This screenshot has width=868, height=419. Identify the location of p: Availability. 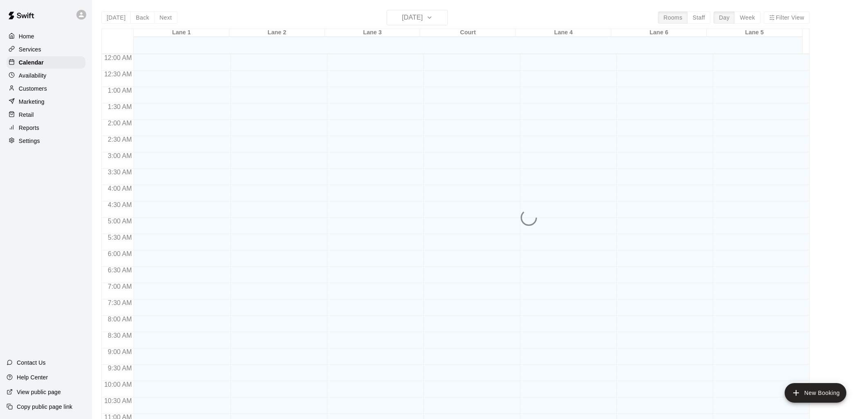
(32, 75).